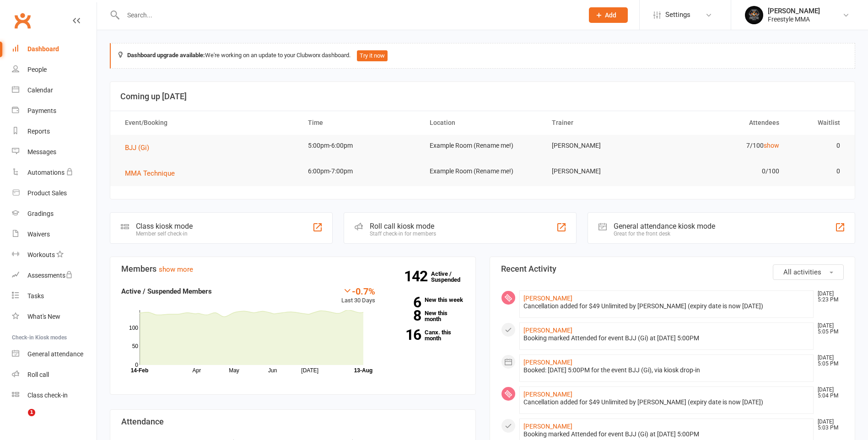 The height and width of the screenshot is (440, 868). What do you see at coordinates (56, 354) in the screenshot?
I see `div: General attendance` at bounding box center [56, 354].